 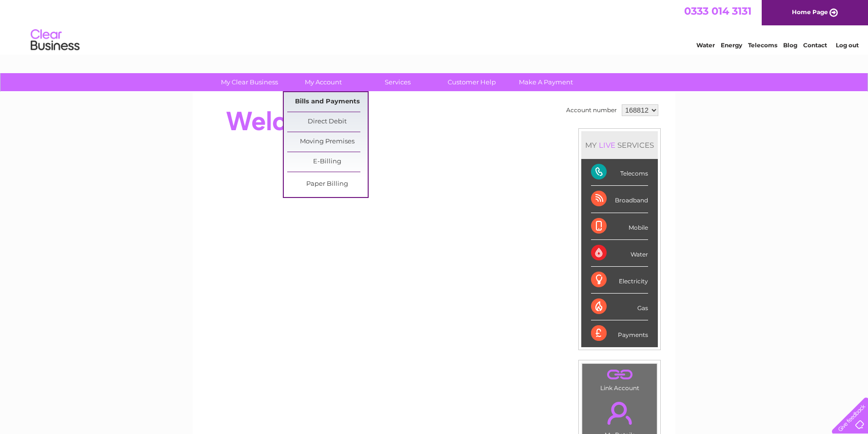 What do you see at coordinates (619, 333) in the screenshot?
I see `div: Payments` at bounding box center [619, 333].